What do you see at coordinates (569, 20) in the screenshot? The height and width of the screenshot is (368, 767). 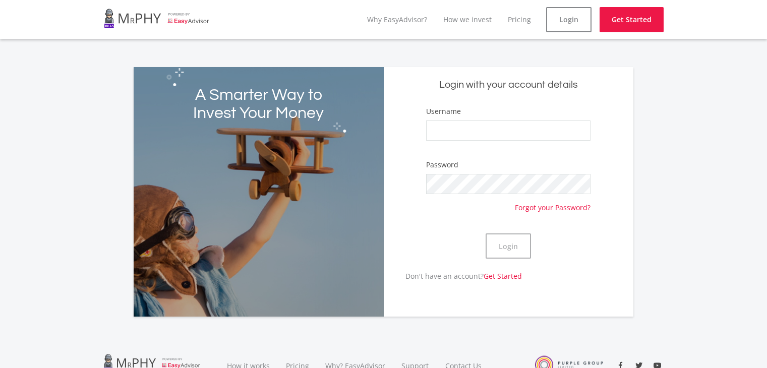 I see `a: Login` at bounding box center [569, 20].